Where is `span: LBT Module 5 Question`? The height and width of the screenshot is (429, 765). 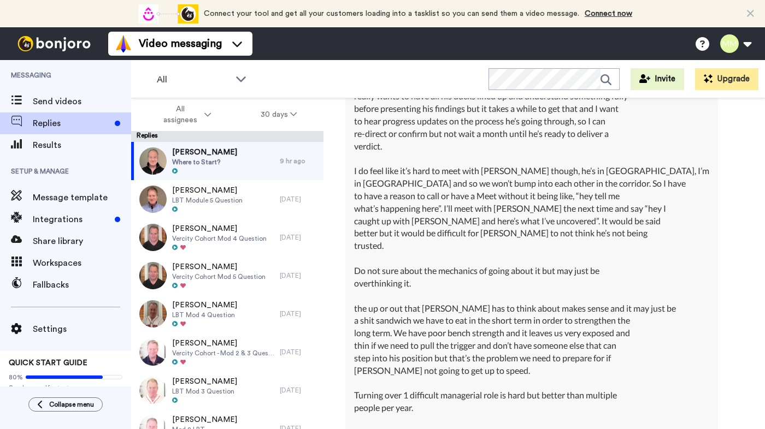 span: LBT Module 5 Question is located at coordinates (207, 200).